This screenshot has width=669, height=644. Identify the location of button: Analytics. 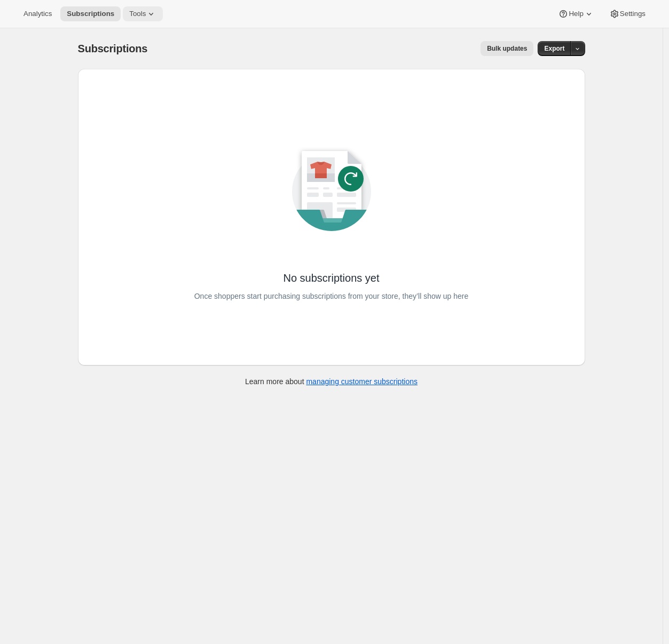
(37, 14).